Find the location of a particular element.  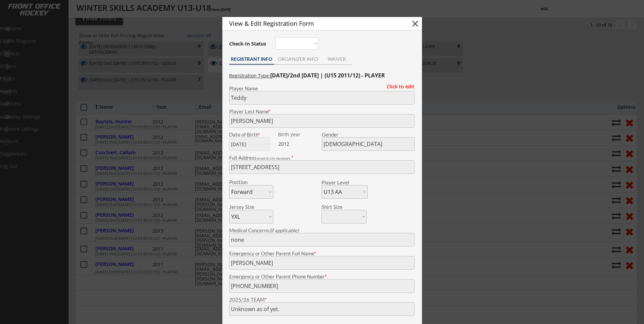

div: Date of Birth is located at coordinates (251, 134).